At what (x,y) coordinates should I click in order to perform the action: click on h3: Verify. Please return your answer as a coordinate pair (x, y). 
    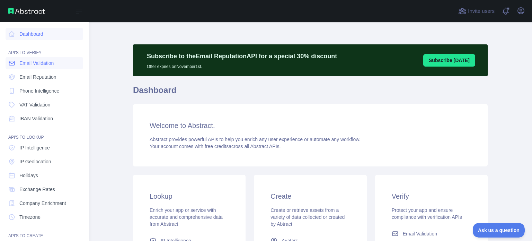
    Looking at the image, I should click on (431, 196).